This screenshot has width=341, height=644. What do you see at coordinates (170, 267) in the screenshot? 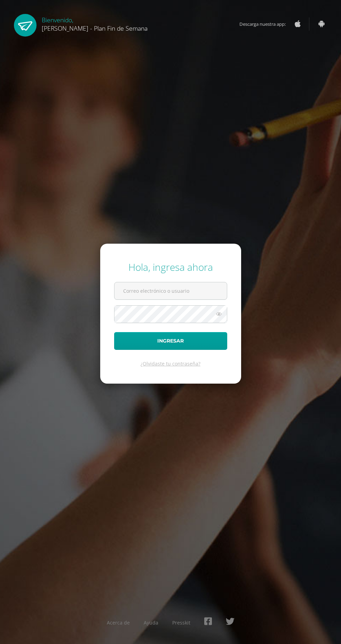
I see `div: Hola, ingresa ahora` at bounding box center [170, 267].